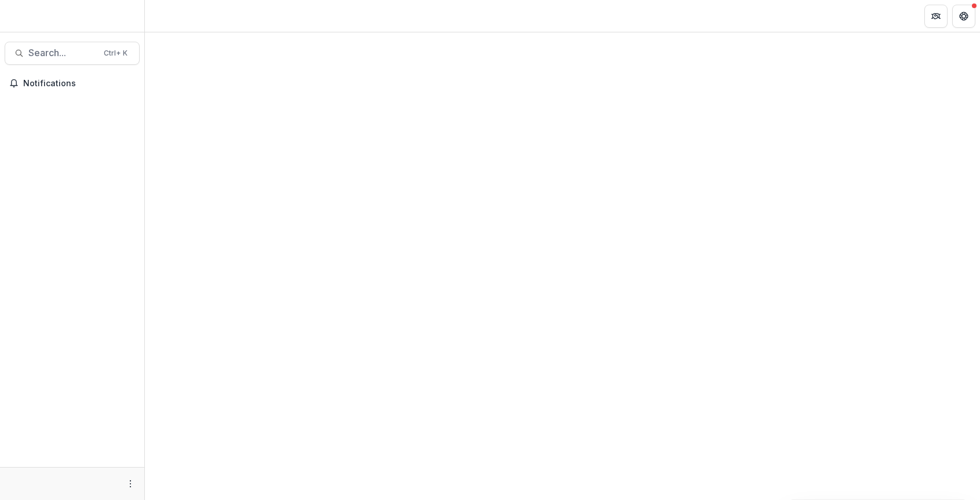 The height and width of the screenshot is (500, 980). What do you see at coordinates (79, 84) in the screenshot?
I see `span: Notifications` at bounding box center [79, 84].